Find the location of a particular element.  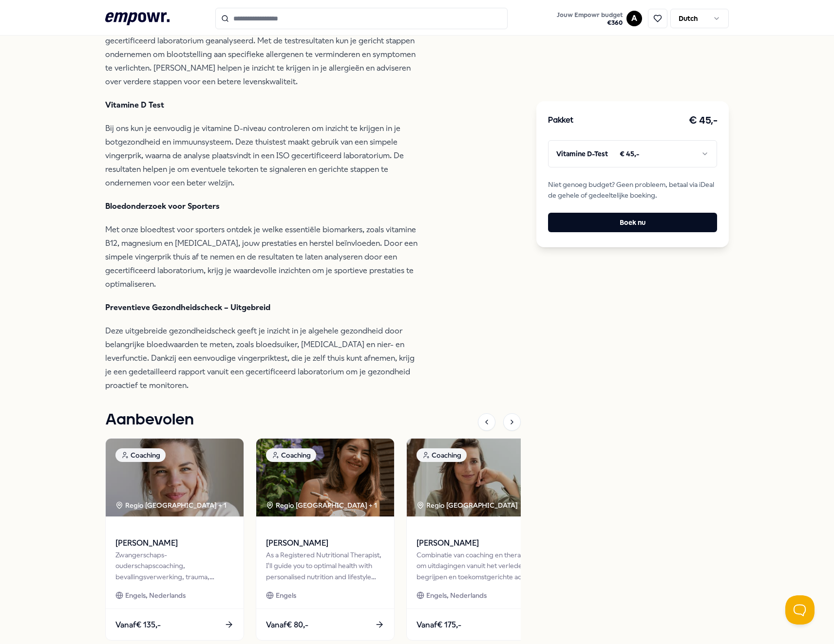

h3: € 45,- is located at coordinates (703, 120).